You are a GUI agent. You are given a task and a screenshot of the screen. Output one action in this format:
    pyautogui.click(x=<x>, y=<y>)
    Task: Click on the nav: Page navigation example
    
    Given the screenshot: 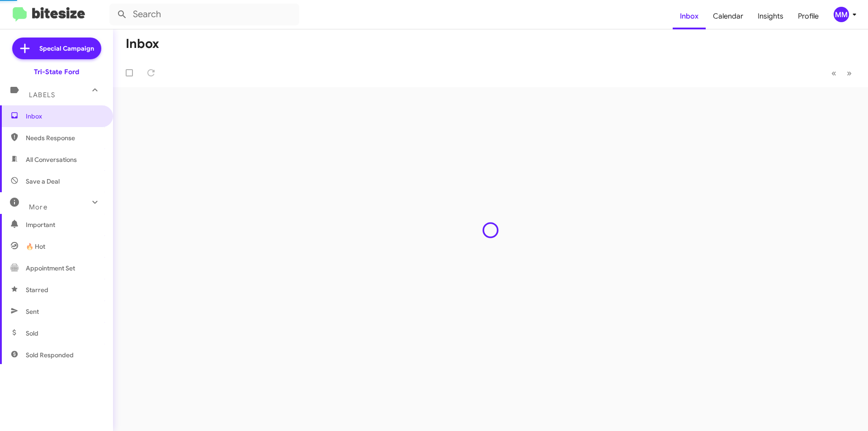 What is the action you would take?
    pyautogui.click(x=842, y=73)
    